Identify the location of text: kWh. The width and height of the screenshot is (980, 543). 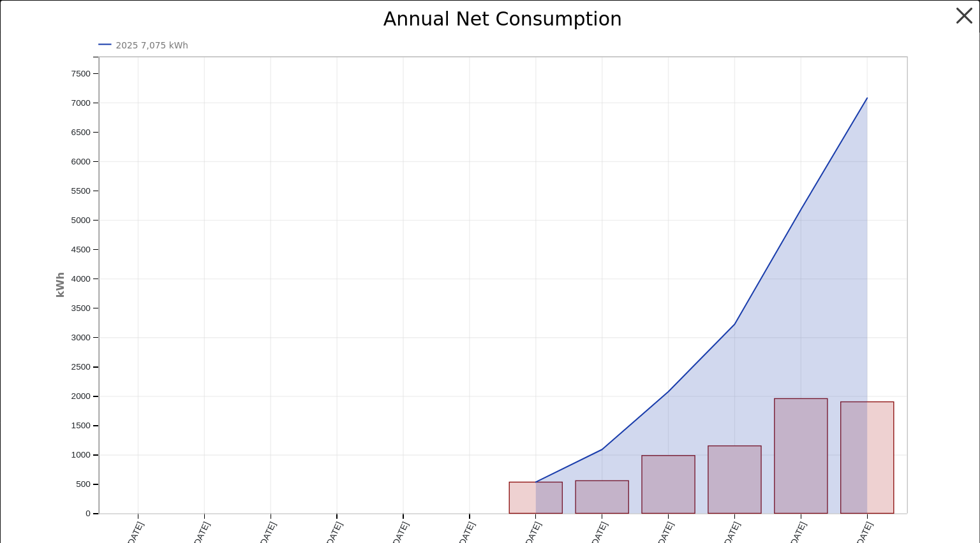
(60, 285).